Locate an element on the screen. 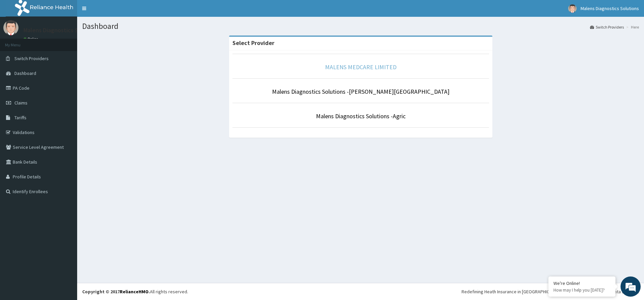  a: RelianceHMO is located at coordinates (134, 291).